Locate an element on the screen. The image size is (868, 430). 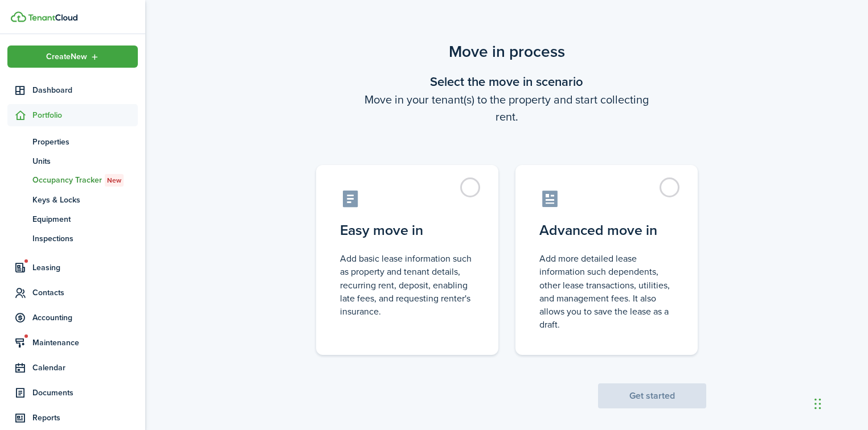
button: Open menu is located at coordinates (72, 57).